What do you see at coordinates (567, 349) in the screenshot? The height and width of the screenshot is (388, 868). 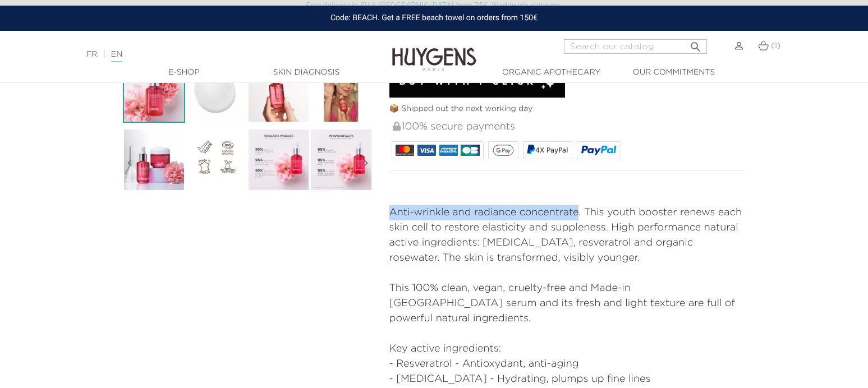 I see `p: Key active ingredients:` at bounding box center [567, 349].